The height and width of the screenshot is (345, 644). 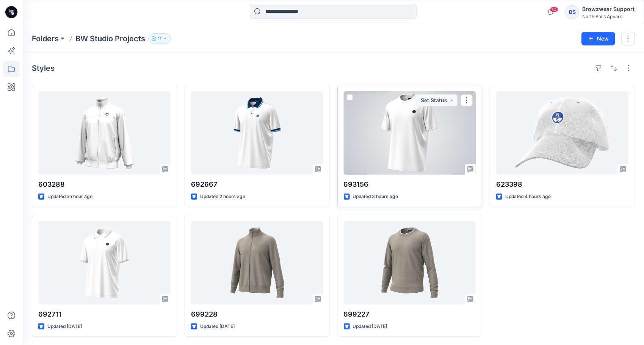 I want to click on a: 699228, so click(x=257, y=263).